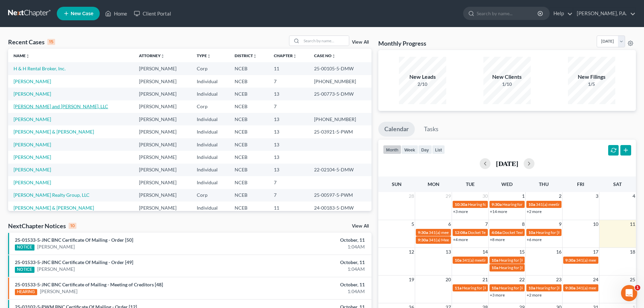 The height and width of the screenshot is (308, 644). What do you see at coordinates (402, 43) in the screenshot?
I see `h3: Monthly Progress` at bounding box center [402, 43].